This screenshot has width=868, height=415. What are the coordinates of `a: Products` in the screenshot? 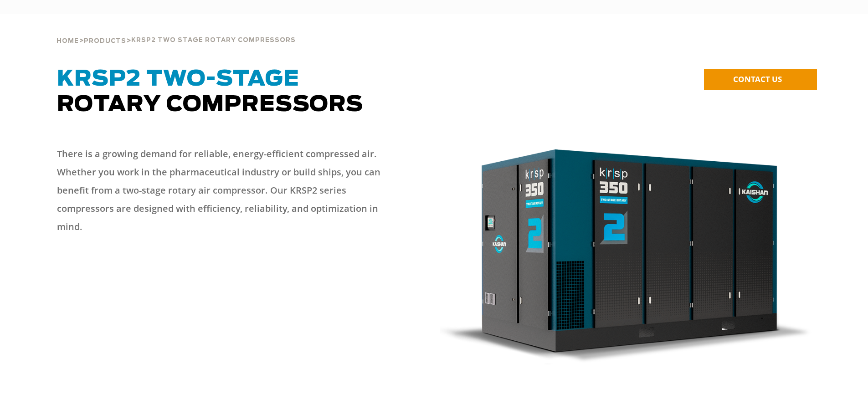 It's located at (105, 41).